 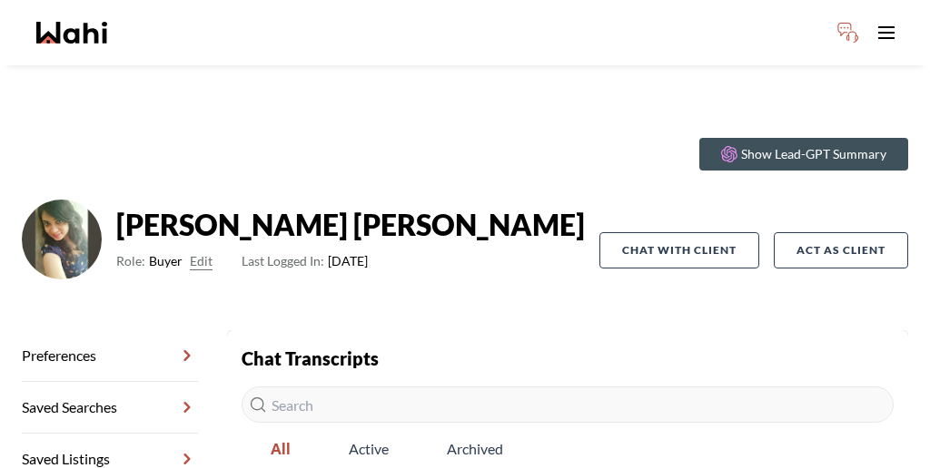 I want to click on button: Chat with client, so click(x=679, y=251).